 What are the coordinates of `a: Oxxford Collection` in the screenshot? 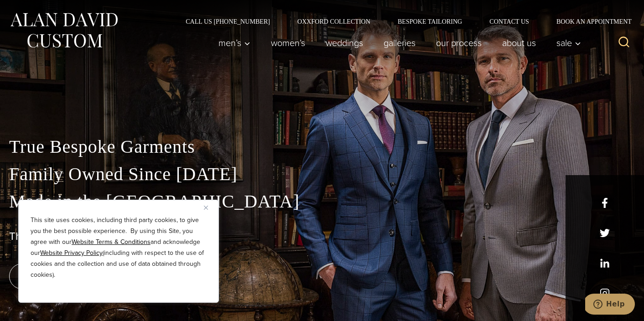 It's located at (334, 22).